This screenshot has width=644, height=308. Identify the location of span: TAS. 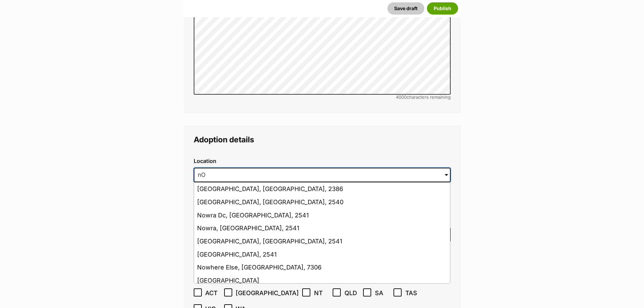
(413, 293).